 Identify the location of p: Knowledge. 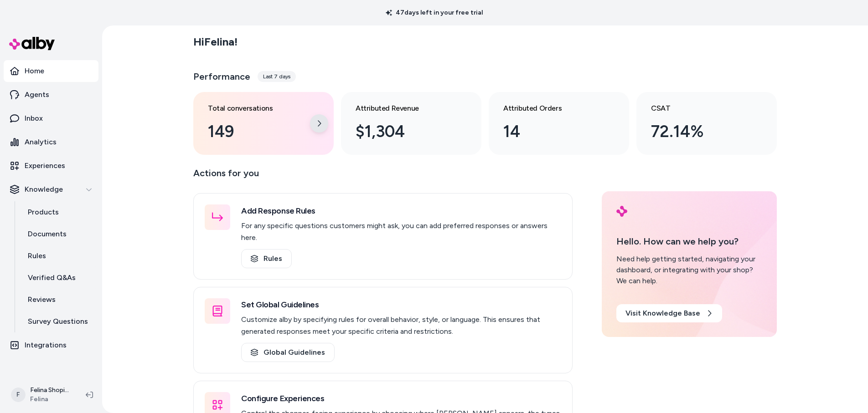
(44, 190).